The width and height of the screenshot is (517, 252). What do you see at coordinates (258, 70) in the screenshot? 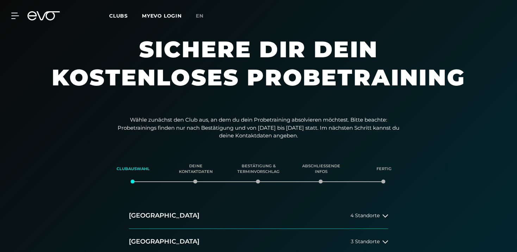
I see `h1: Sichere dir dein kostenloses Probetraining` at bounding box center [258, 70].